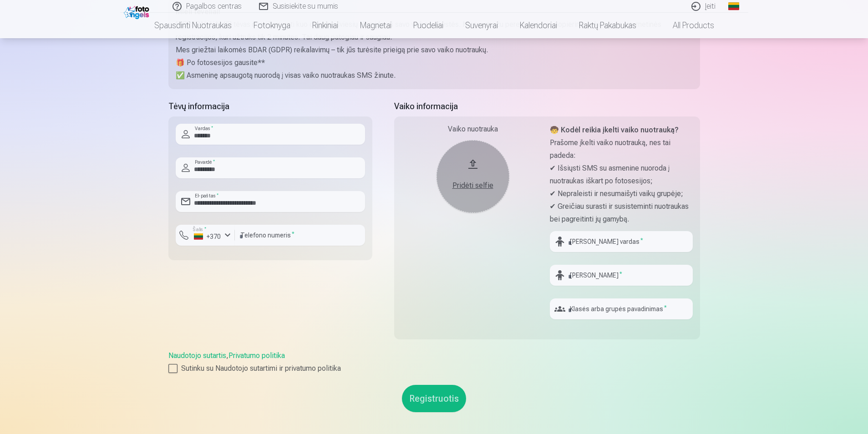 The height and width of the screenshot is (434, 868). What do you see at coordinates (429, 26) in the screenshot?
I see `a: Puodeliai` at bounding box center [429, 26].